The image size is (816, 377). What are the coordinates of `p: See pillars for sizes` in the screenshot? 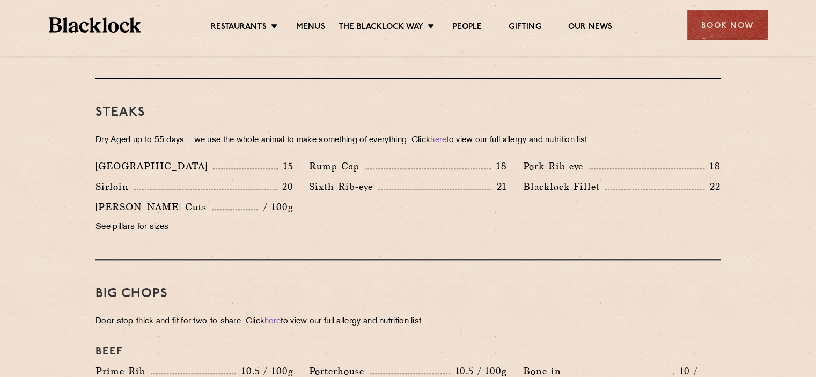 It's located at (194, 227).